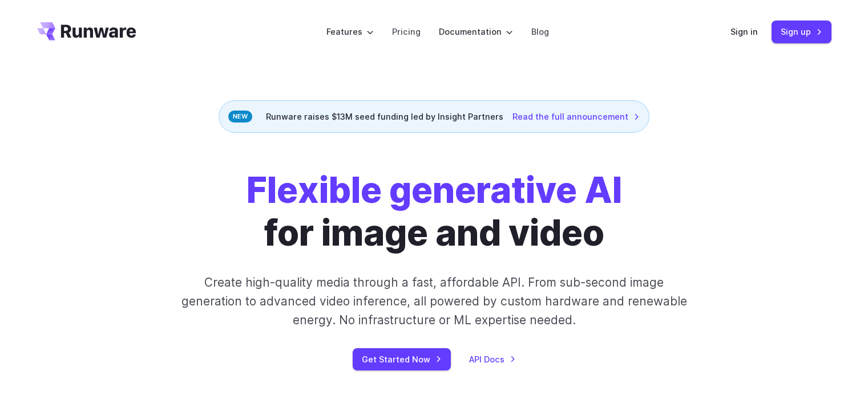 The image size is (868, 416). I want to click on a: Get Started Now, so click(402, 360).